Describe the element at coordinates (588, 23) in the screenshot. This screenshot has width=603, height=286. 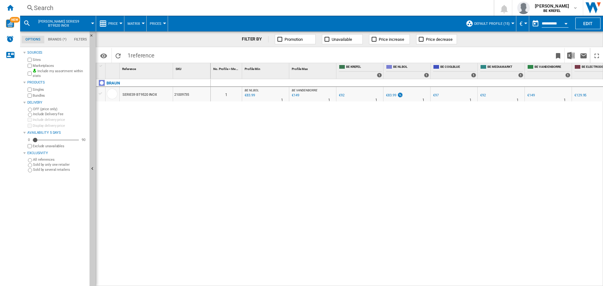
I see `button: Edit` at that location.